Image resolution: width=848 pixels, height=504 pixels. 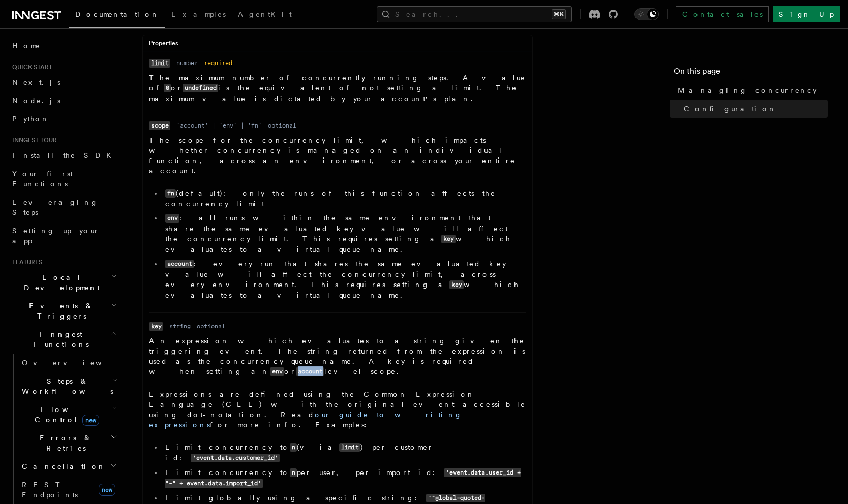 I want to click on button: Local Development, so click(x=63, y=283).